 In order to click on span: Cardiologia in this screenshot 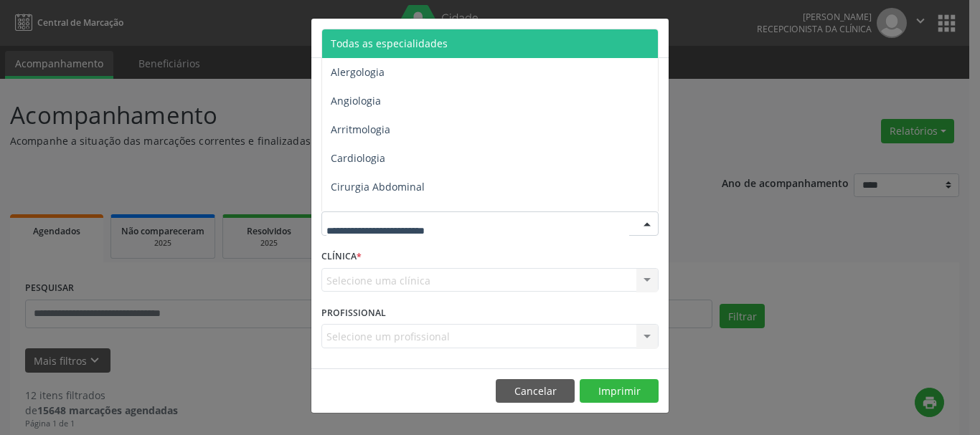, I will do `click(358, 158)`.